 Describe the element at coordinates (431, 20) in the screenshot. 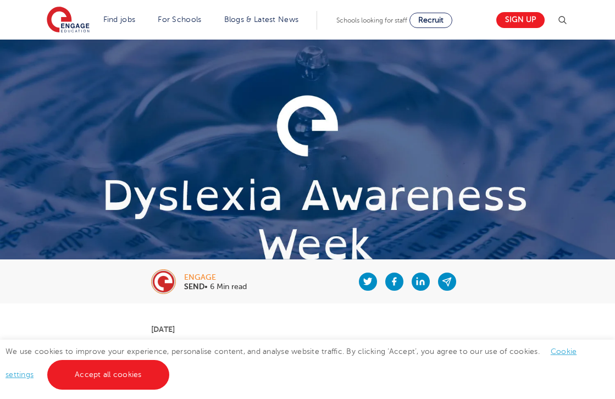

I see `span: Recruit` at that location.